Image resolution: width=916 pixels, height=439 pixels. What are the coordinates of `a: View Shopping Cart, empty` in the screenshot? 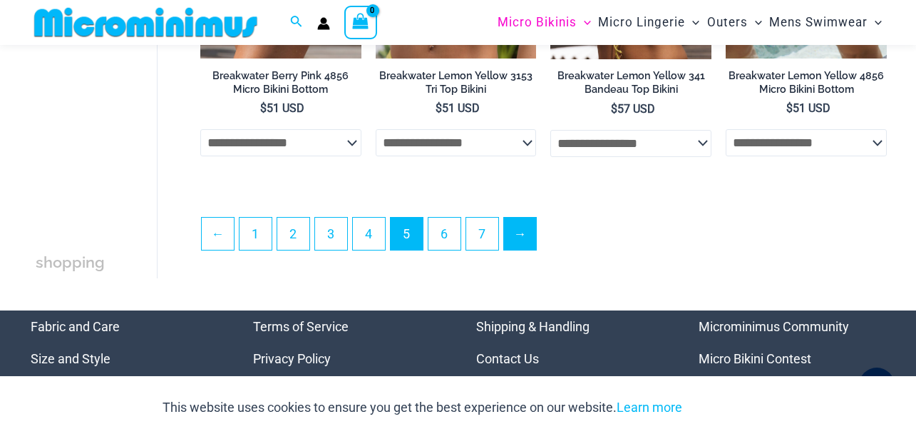 It's located at (361, 22).